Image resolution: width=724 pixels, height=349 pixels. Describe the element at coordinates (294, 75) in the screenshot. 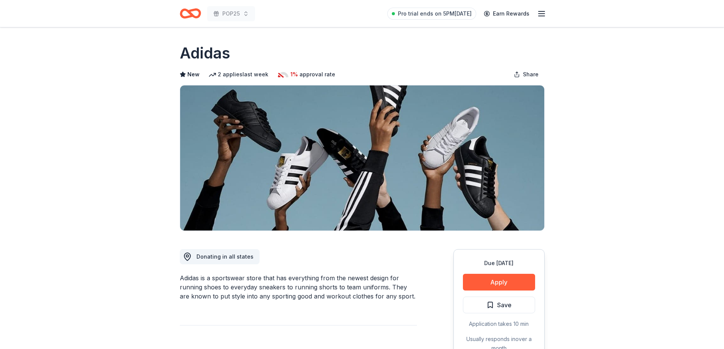

I see `span: 1%` at that location.